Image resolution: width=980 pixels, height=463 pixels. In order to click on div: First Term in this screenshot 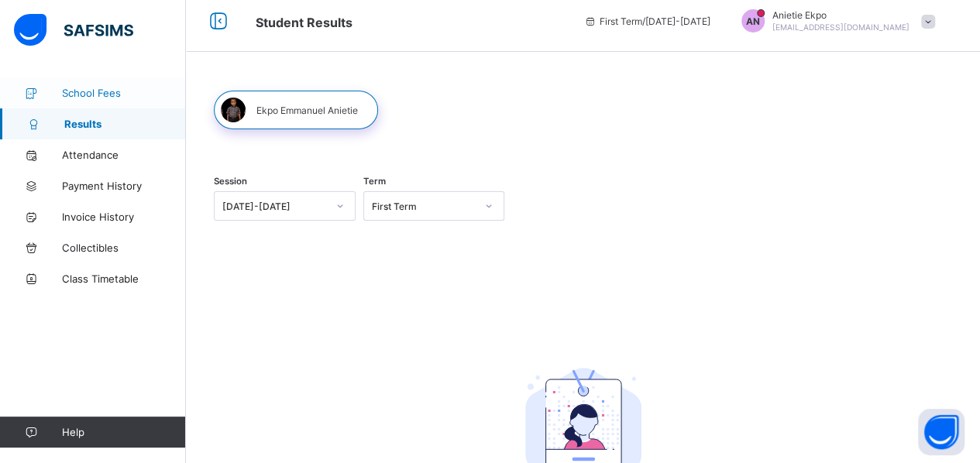, I will do `click(424, 206)`.